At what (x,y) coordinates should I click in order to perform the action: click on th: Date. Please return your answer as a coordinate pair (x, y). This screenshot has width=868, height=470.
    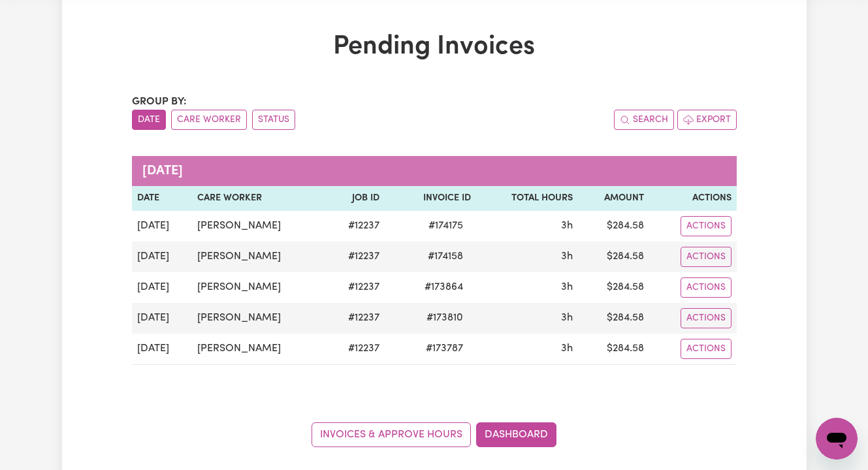
    Looking at the image, I should click on (162, 199).